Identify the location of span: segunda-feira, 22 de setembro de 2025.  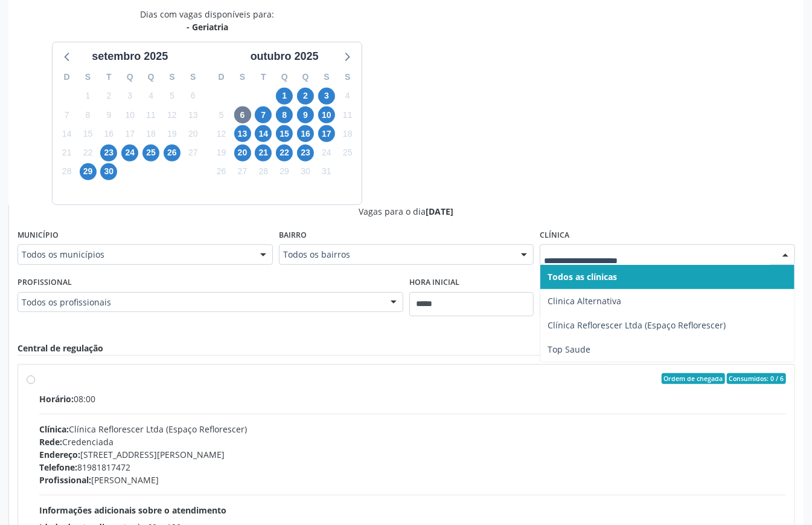
(88, 153).